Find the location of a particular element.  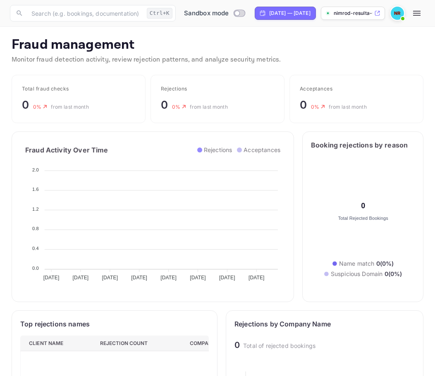

th: Client name is located at coordinates (57, 343).